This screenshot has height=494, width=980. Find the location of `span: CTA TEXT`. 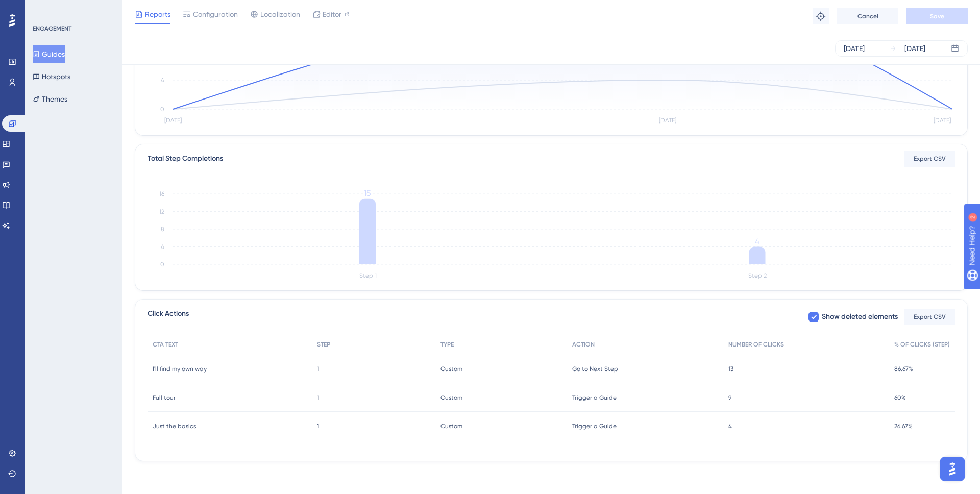

span: CTA TEXT is located at coordinates (165, 345).